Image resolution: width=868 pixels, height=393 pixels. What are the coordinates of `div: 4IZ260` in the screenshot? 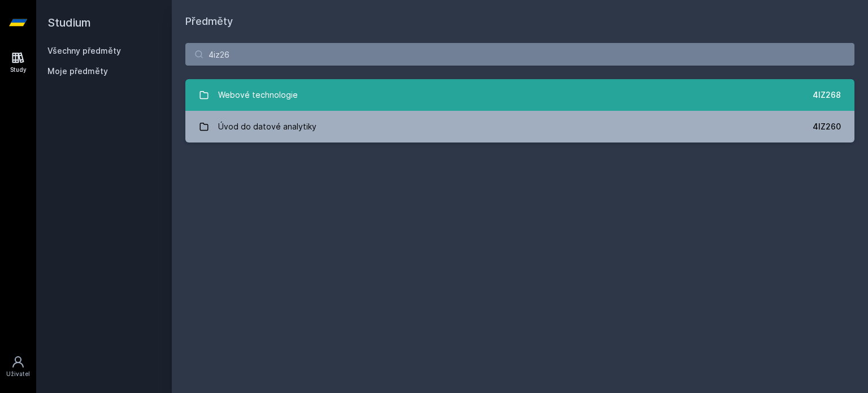 It's located at (827, 127).